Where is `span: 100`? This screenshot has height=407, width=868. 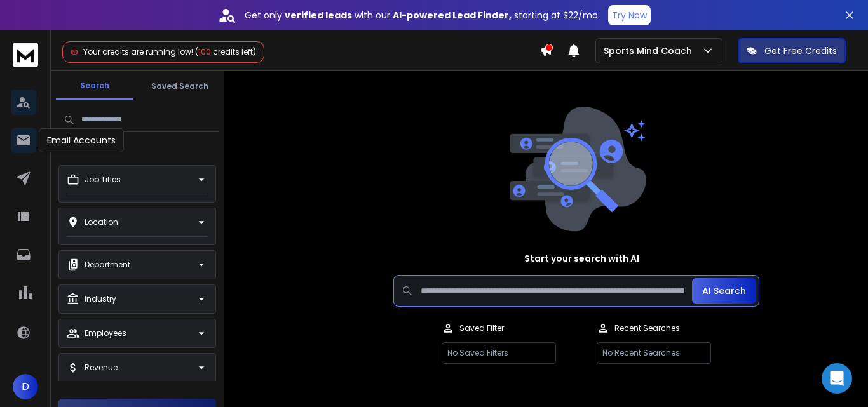
span: 100 is located at coordinates (205, 52).